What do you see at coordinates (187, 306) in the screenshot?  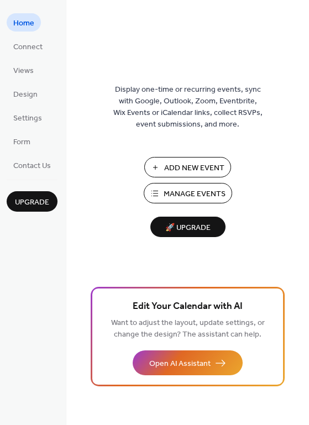 I see `span: Edit Your Calendar with AI` at bounding box center [187, 306].